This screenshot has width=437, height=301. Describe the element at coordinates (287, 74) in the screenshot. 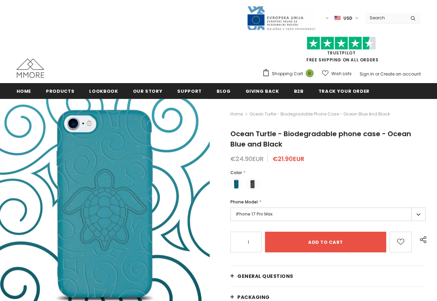

I see `span: Shopping Cart` at that location.